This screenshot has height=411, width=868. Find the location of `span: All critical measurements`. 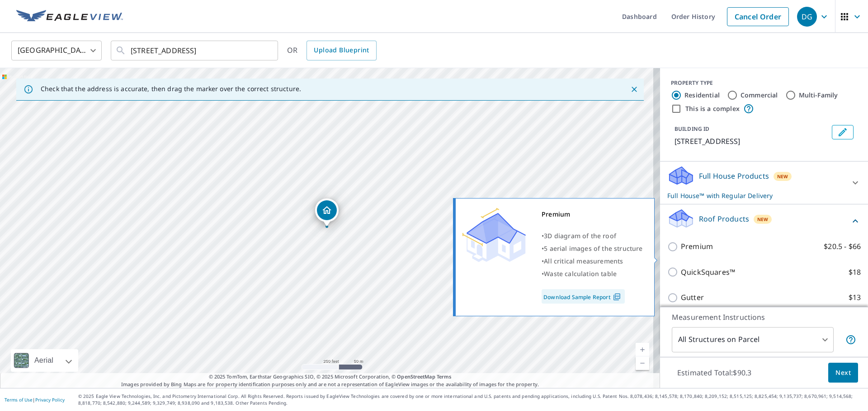

span: All critical measurements is located at coordinates (583, 261).